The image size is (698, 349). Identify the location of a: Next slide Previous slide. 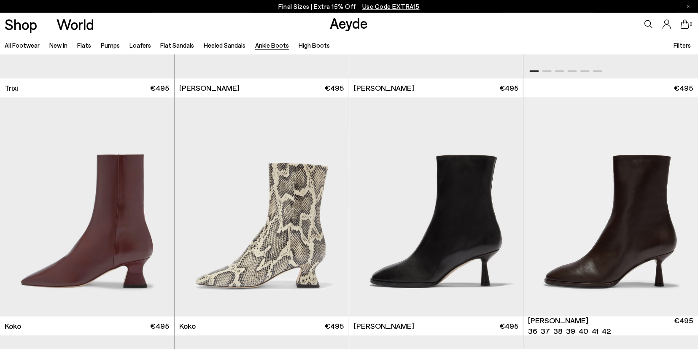
(611, 206).